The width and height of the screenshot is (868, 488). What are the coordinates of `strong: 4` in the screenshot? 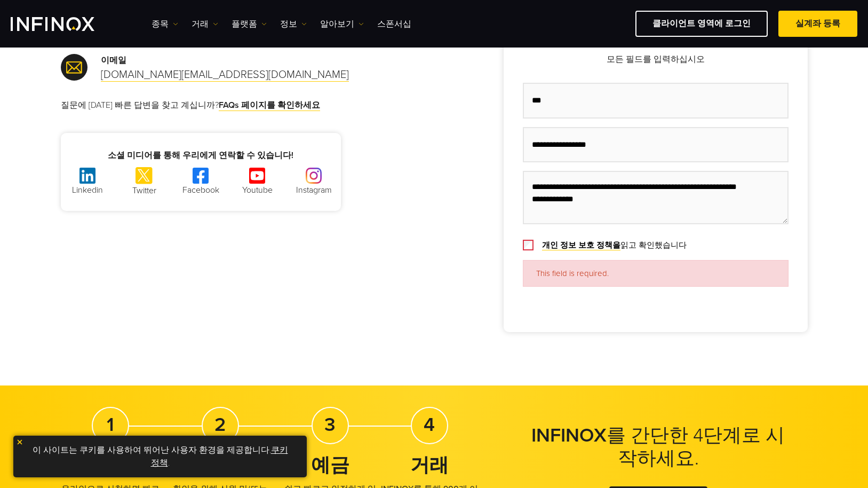 It's located at (429, 425).